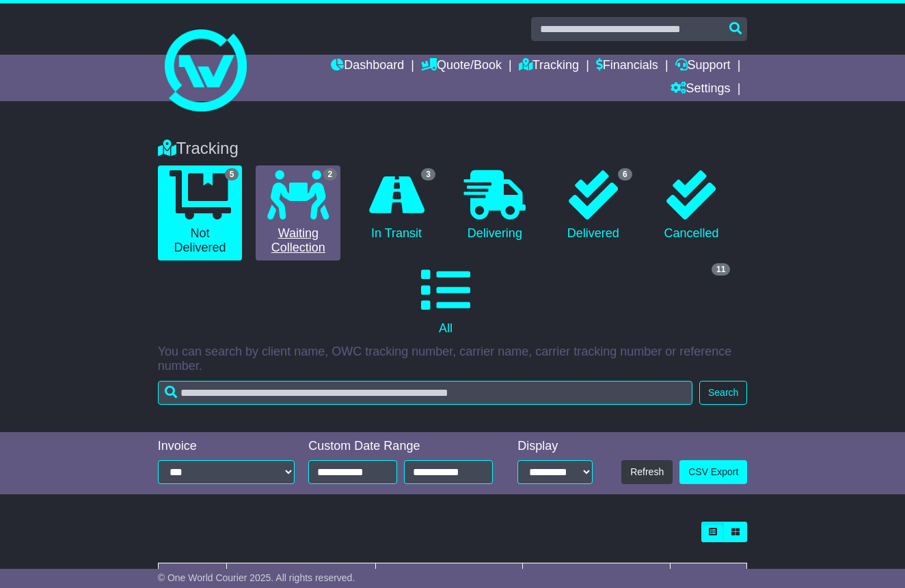  I want to click on div: Tracking, so click(452, 148).